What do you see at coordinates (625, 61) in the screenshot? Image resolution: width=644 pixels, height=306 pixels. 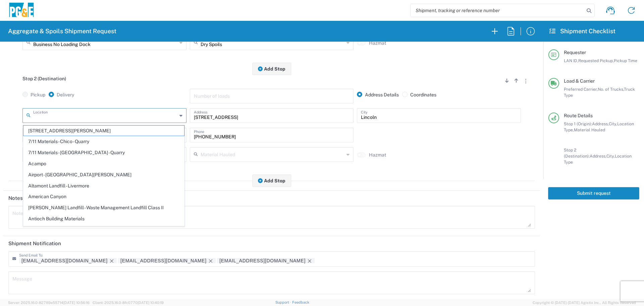 I see `span: Pickup Time` at bounding box center [625, 61].